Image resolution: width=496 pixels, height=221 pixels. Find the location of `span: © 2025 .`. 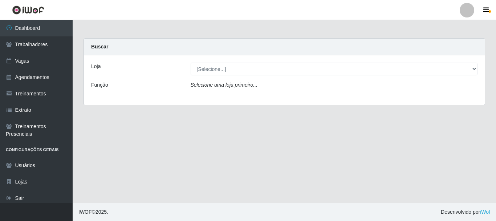

span: © 2025 . is located at coordinates (93, 212).